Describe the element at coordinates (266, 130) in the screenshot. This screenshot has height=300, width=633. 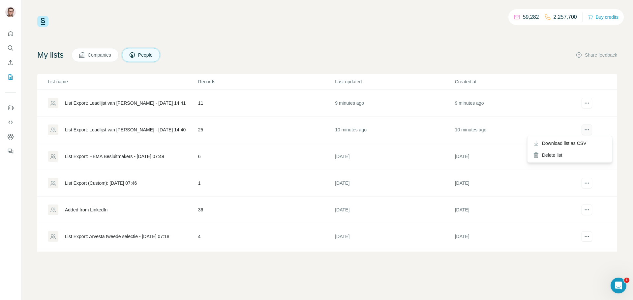
I see `td: 25` at that location.